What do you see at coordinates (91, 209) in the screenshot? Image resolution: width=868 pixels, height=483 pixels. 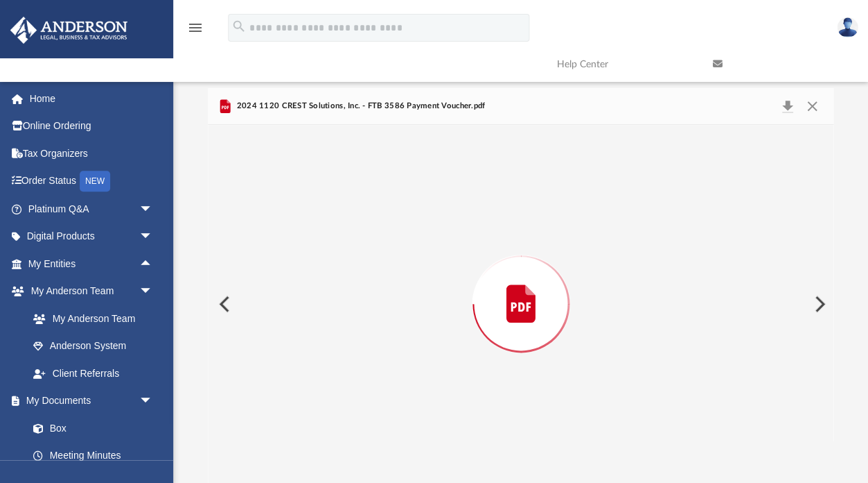 I see `a: Platinum Q&Aarrow_drop_down` at bounding box center [91, 209].